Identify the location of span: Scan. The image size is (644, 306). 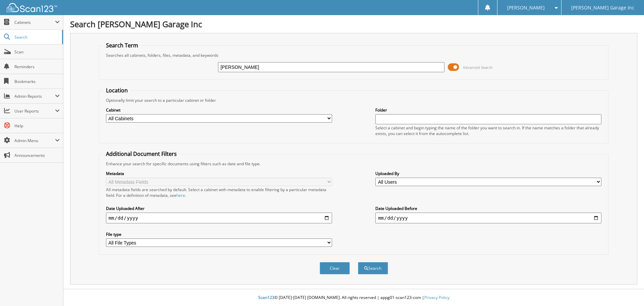
(37, 51).